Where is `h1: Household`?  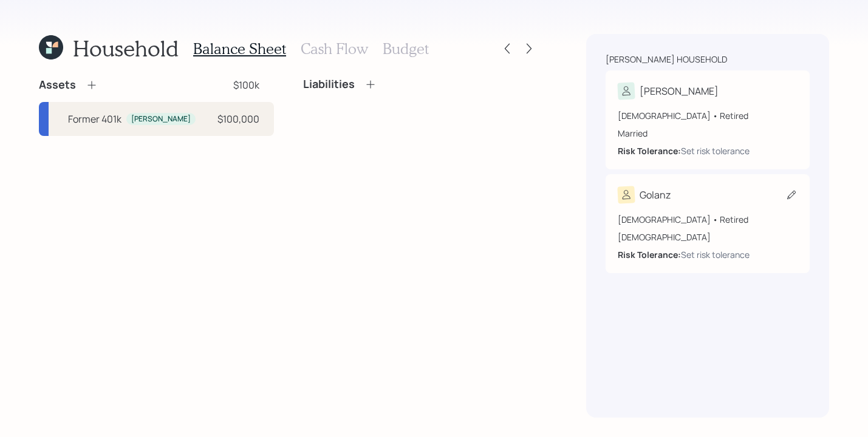 h1: Household is located at coordinates (125, 48).